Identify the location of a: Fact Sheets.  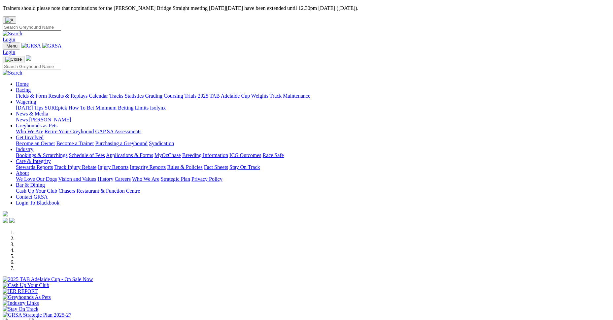
(216, 167).